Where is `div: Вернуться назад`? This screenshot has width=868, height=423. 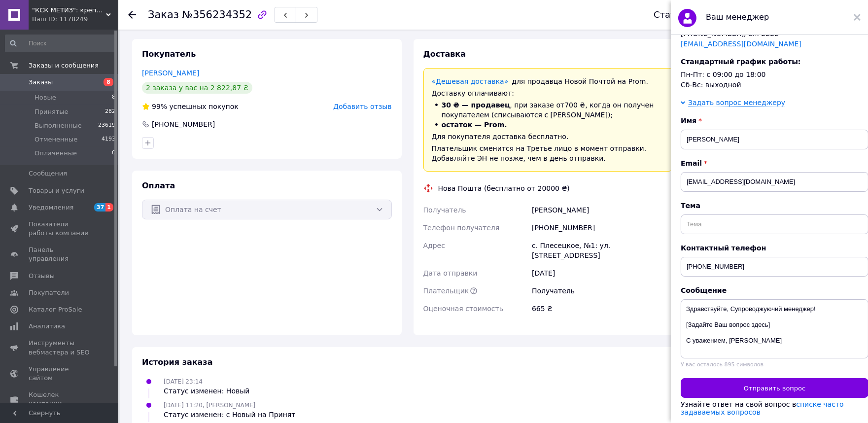
div: Вернуться назад is located at coordinates (132, 15).